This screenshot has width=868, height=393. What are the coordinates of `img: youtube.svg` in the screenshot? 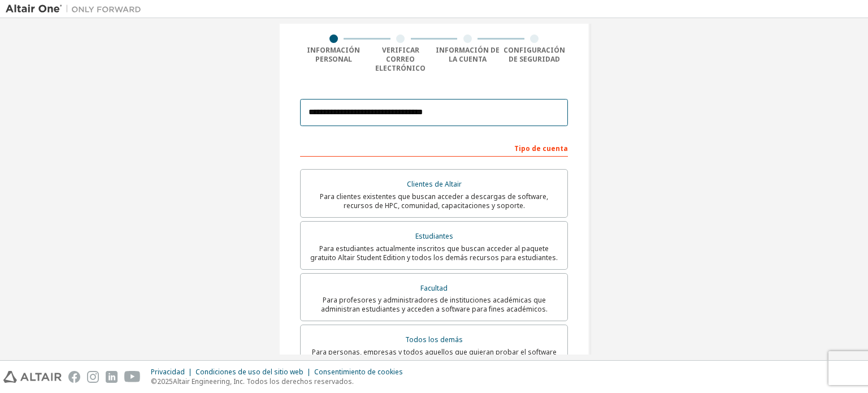 It's located at (132, 377).